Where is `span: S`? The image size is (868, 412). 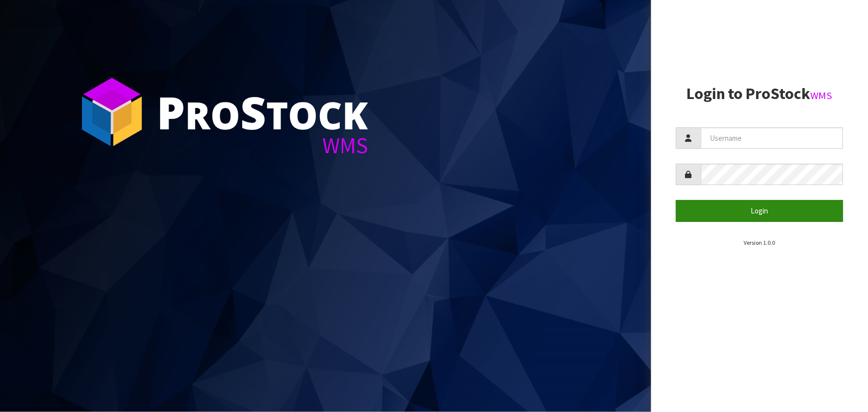 span: S is located at coordinates (253, 112).